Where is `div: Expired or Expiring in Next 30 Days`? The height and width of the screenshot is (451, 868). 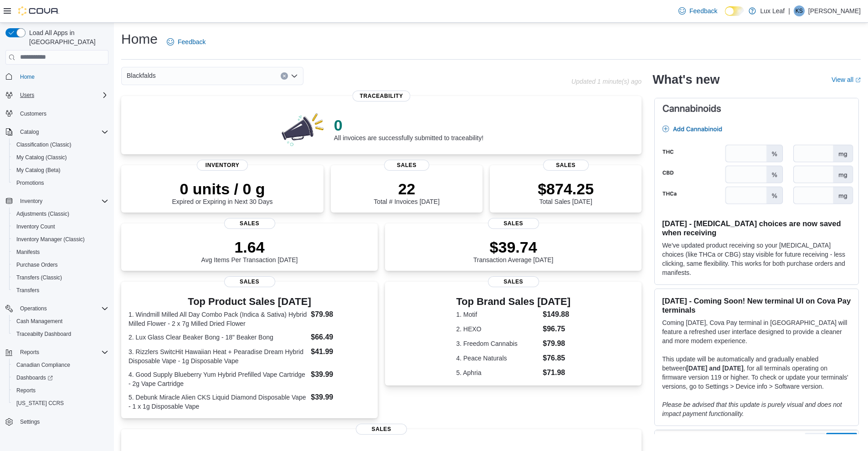
div: Expired or Expiring in Next 30 Days is located at coordinates (222, 193).